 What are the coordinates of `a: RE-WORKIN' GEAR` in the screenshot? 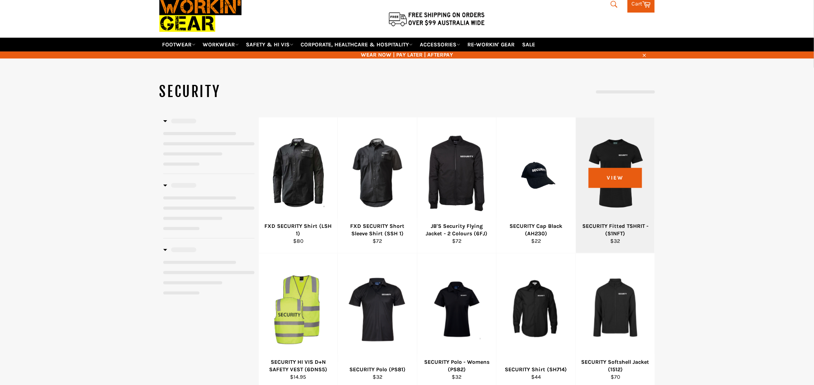 It's located at (491, 44).